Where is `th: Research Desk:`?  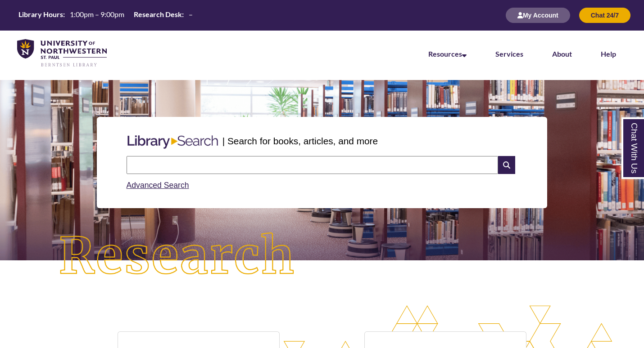 th: Research Desk: is located at coordinates (158, 15).